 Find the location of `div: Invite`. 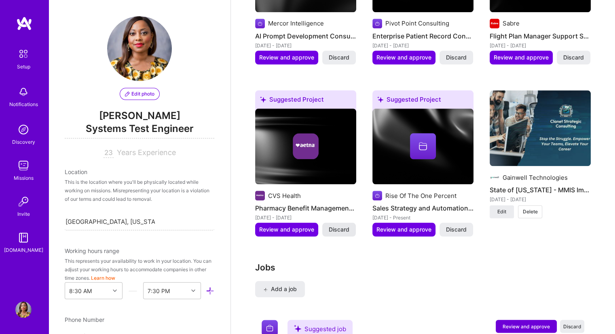

div: Invite is located at coordinates (23, 213).